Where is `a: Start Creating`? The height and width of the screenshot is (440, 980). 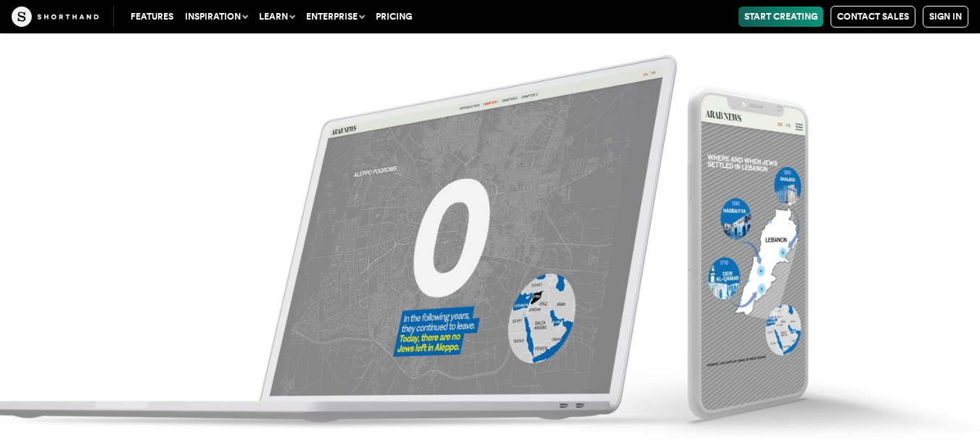
a: Start Creating is located at coordinates (780, 17).